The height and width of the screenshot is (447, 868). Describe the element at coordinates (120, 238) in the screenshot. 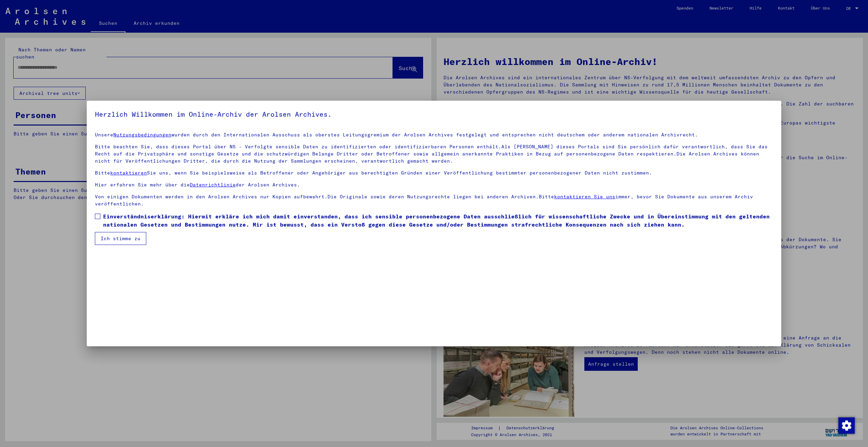

I see `button: Ich stimme zu` at that location.